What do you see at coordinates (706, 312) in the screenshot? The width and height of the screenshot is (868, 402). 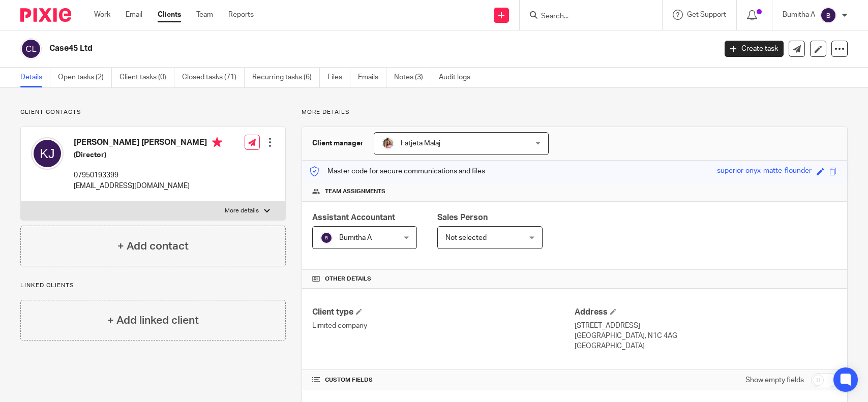 I see `h4: Address` at bounding box center [706, 312].